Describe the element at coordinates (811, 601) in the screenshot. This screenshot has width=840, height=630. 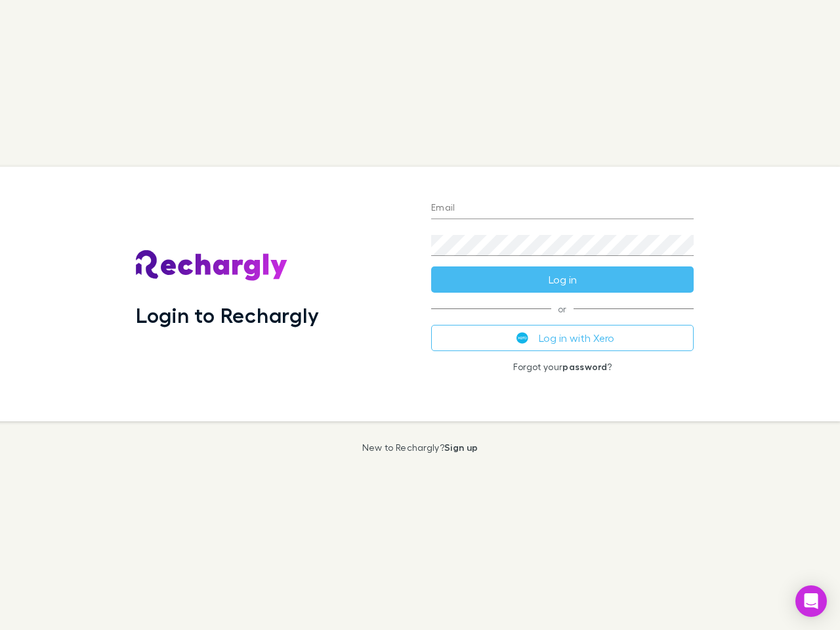
I see `div: Open Intercom Messenger` at that location.